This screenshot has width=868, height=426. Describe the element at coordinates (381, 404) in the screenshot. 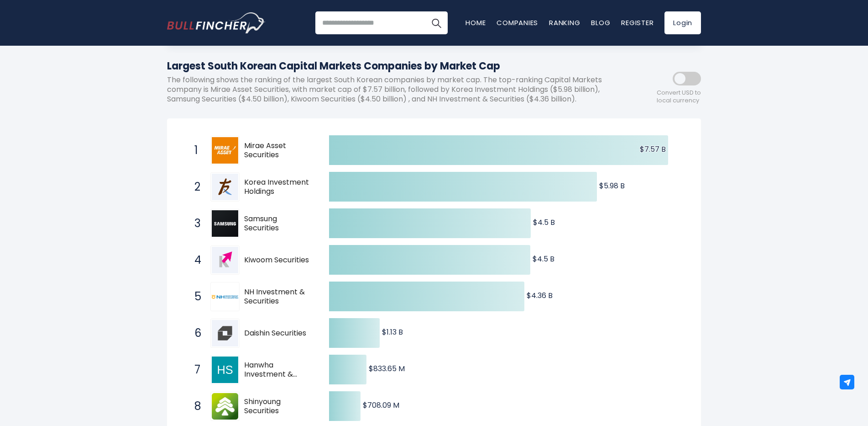

I see `text: $708.09 M` at that location.